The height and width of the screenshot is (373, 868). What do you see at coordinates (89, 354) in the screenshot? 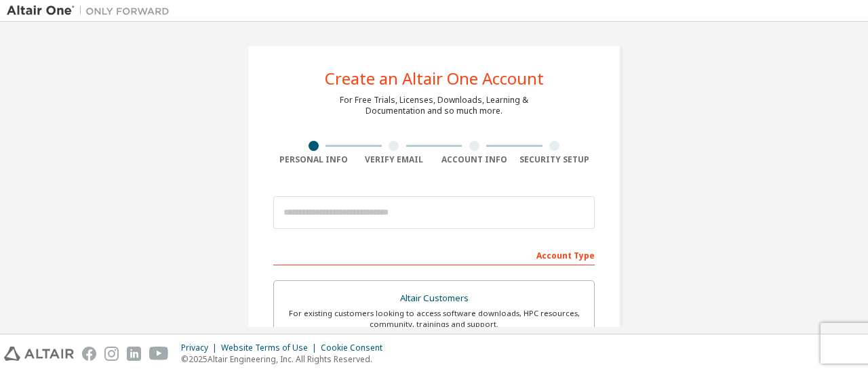
I see `img: facebook.svg` at bounding box center [89, 354].